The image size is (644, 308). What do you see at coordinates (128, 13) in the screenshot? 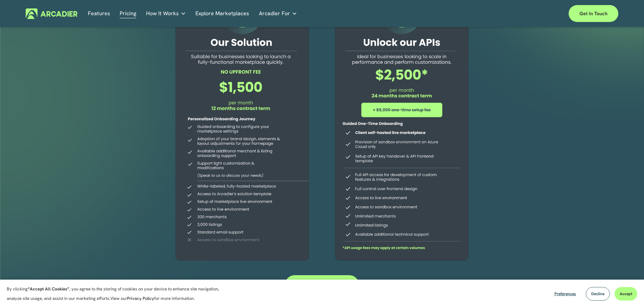
I see `a: Pricing` at bounding box center [128, 13].